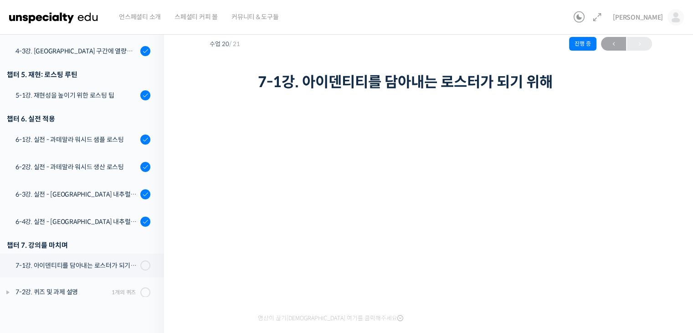 This screenshot has width=693, height=333. What do you see at coordinates (89, 268) in the screenshot?
I see `a: 대화` at bounding box center [89, 268].